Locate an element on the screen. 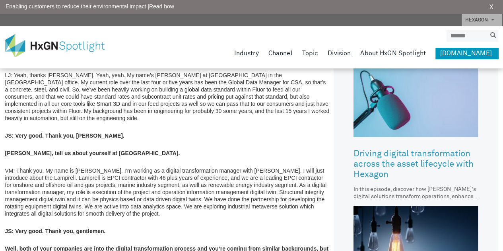 Image resolution: width=503 pixels, height=251 pixels. img: HxGN Spotlight is located at coordinates (61, 46).